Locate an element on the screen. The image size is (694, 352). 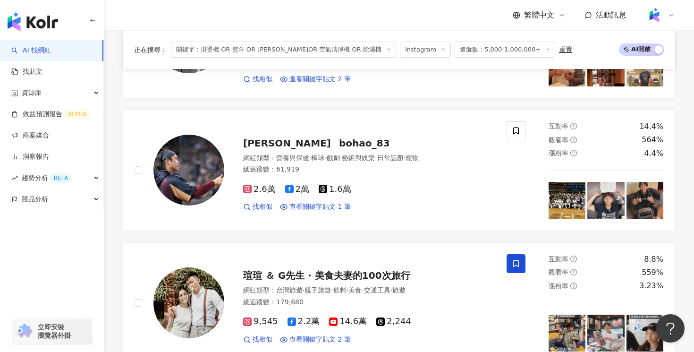
div: 總追蹤數 ： 179,680 is located at coordinates (369, 302).